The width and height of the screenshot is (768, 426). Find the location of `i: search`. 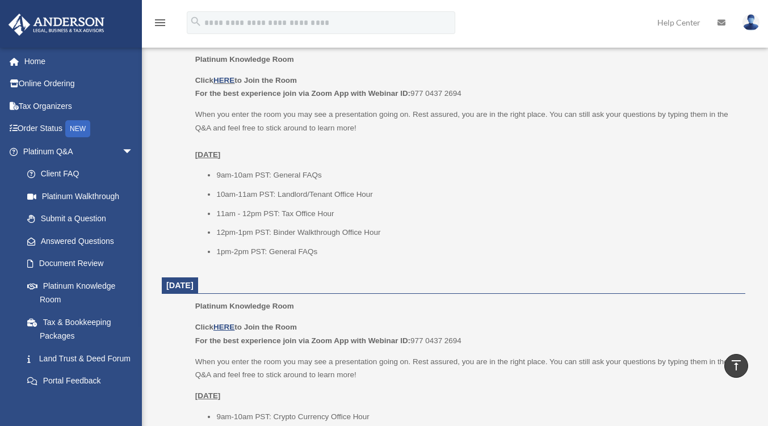

i: search is located at coordinates (196, 22).